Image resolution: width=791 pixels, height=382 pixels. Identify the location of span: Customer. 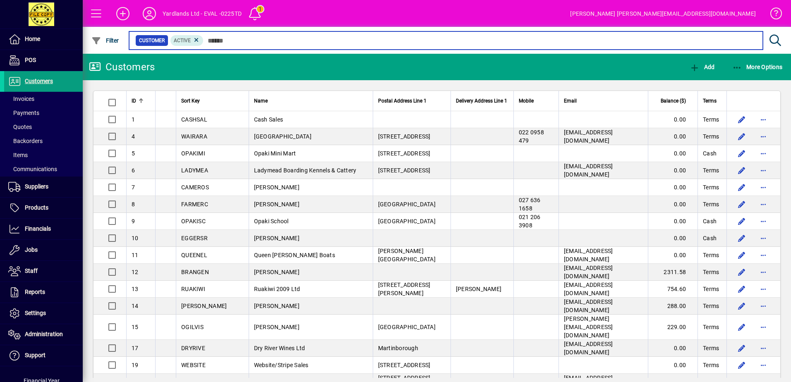
(152, 41).